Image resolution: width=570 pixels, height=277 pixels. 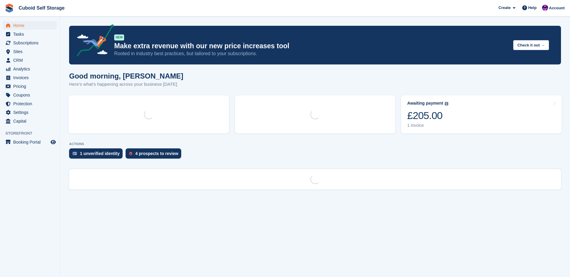 What do you see at coordinates (31, 52) in the screenshot?
I see `span: Sites` at bounding box center [31, 52].